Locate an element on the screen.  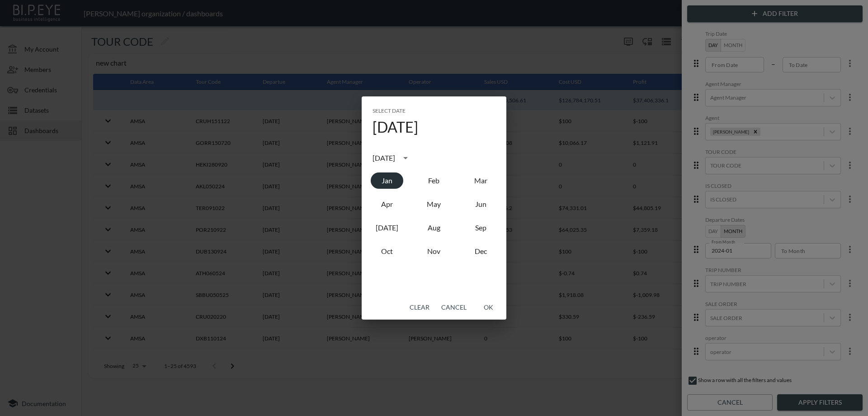
button: August is located at coordinates (434, 228).